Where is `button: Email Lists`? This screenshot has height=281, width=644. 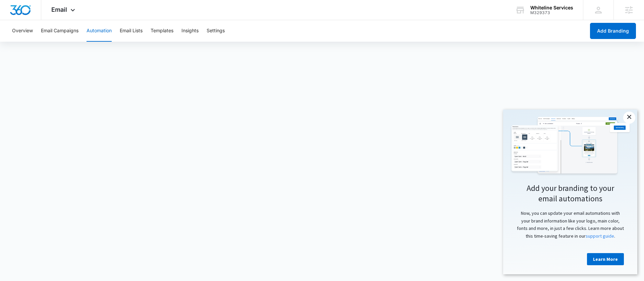
button: Email Lists is located at coordinates (131, 31).